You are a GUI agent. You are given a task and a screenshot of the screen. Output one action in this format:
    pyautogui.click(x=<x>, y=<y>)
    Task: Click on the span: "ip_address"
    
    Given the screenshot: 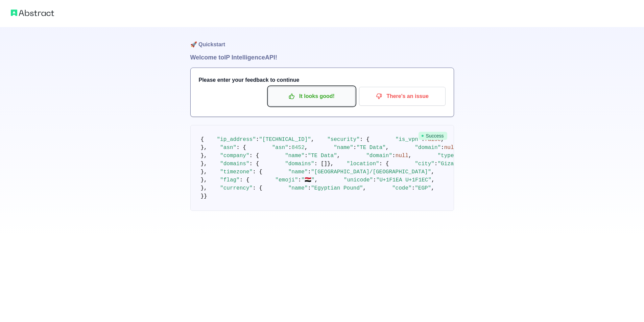 What is the action you would take?
    pyautogui.click(x=237, y=139)
    